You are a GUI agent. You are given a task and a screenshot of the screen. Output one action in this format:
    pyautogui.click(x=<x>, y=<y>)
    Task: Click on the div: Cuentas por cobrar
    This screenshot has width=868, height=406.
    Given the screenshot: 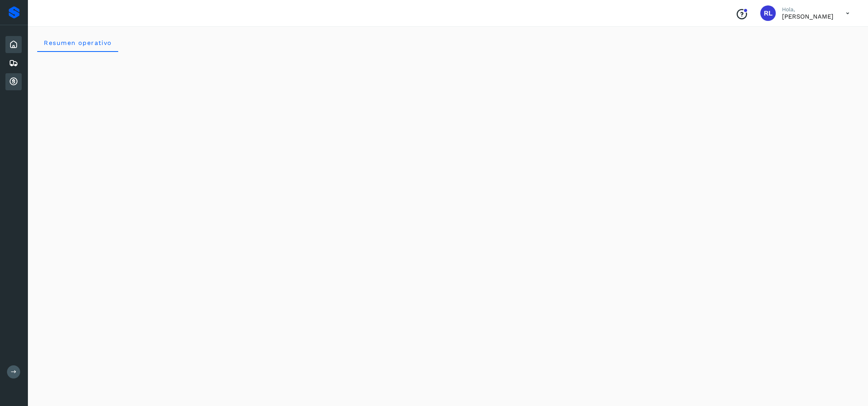 What is the action you would take?
    pyautogui.click(x=14, y=82)
    